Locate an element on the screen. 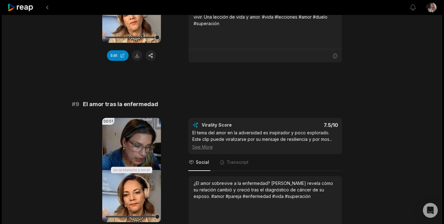 The height and width of the screenshot is (224, 444). div: Open Intercom Messenger is located at coordinates (430, 211).